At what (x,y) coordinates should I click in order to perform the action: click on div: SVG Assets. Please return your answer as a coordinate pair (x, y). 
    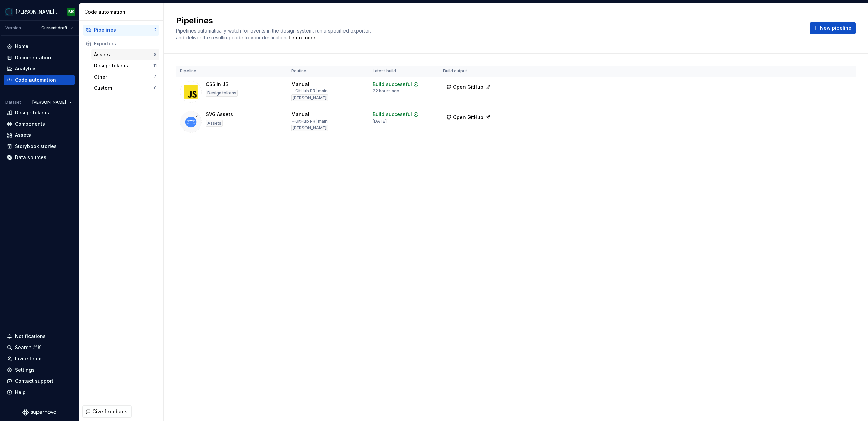
    Looking at the image, I should click on (219, 115).